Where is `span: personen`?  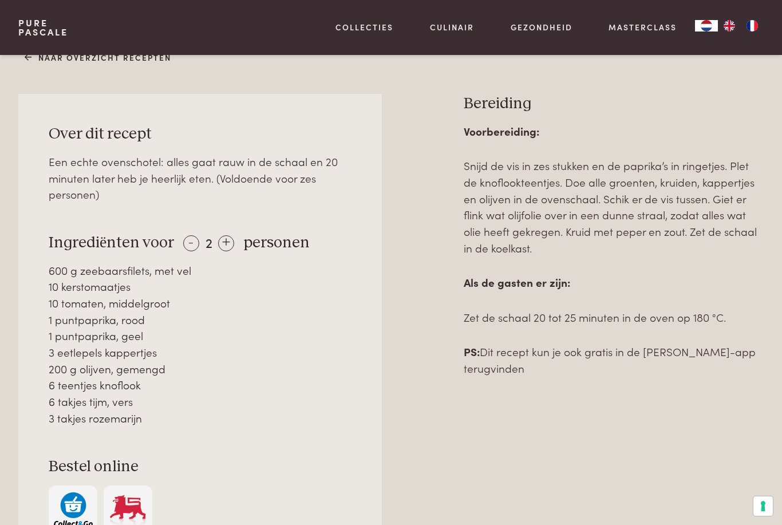 span: personen is located at coordinates (276, 243).